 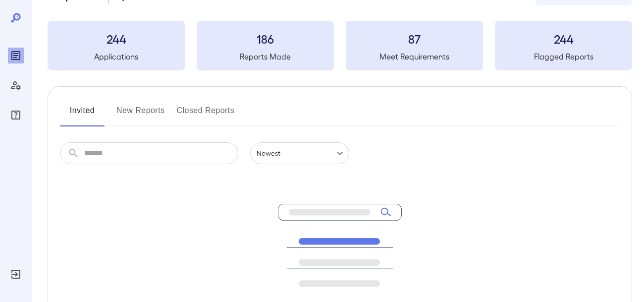 What do you see at coordinates (16, 86) in the screenshot?
I see `div: Manage Users` at bounding box center [16, 86].